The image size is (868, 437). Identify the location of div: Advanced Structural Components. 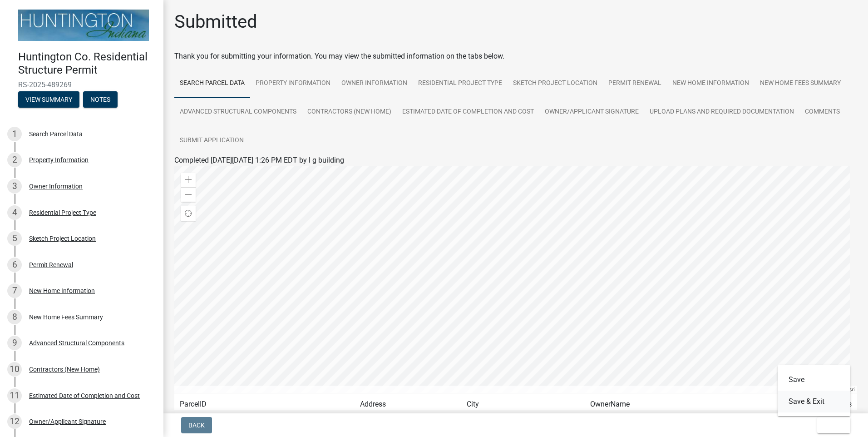
(76, 343).